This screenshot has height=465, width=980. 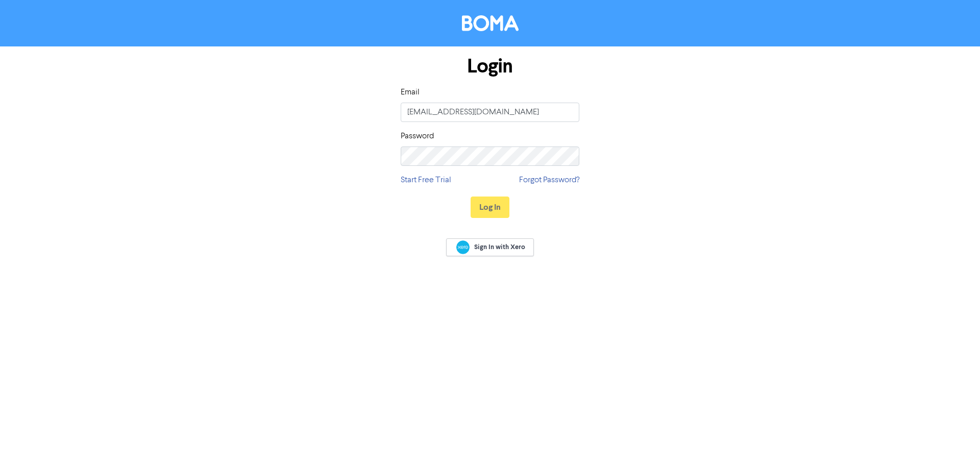 I want to click on span: Sign In with Xero, so click(x=500, y=247).